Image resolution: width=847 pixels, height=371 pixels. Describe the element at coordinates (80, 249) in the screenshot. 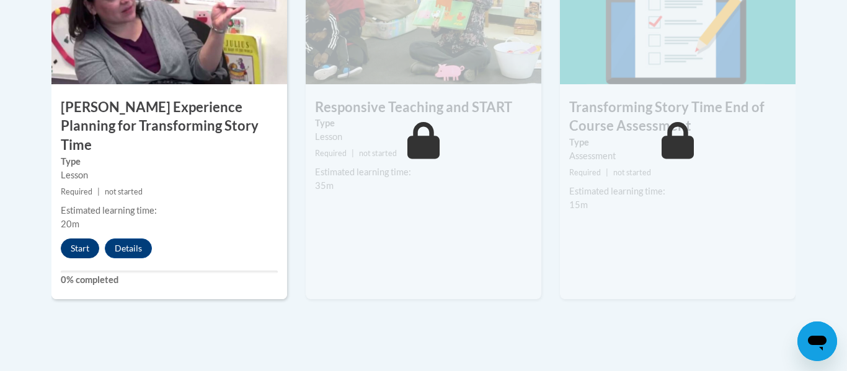

I see `button: Start` at that location.